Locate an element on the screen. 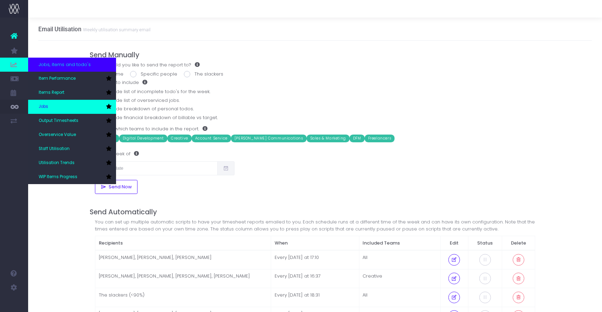 Image resolution: width=602 pixels, height=312 pixels. a: Items Report is located at coordinates (72, 93).